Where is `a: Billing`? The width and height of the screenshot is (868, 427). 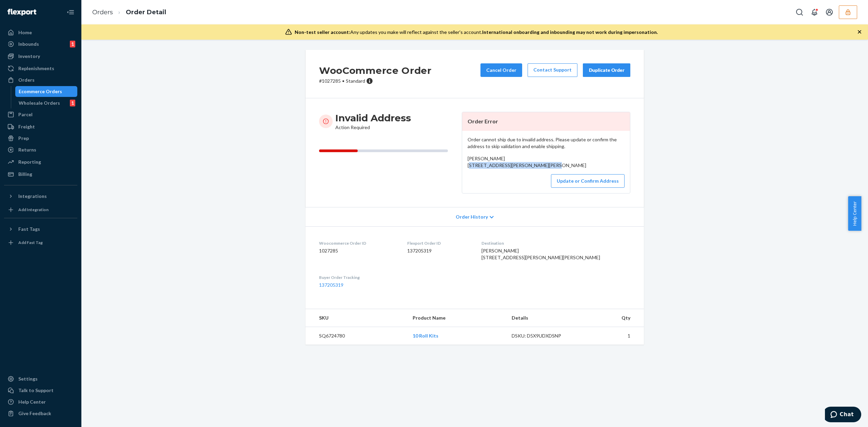
a: Billing is located at coordinates (41, 175).